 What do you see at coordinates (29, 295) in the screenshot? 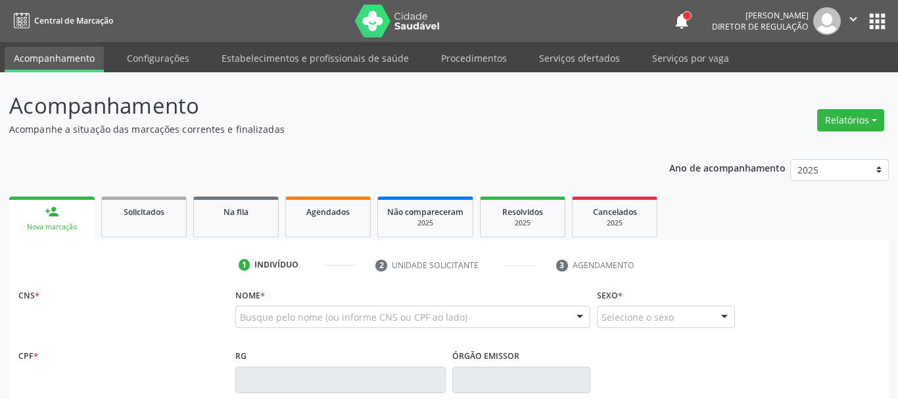
I see `label: CNS` at bounding box center [29, 295].